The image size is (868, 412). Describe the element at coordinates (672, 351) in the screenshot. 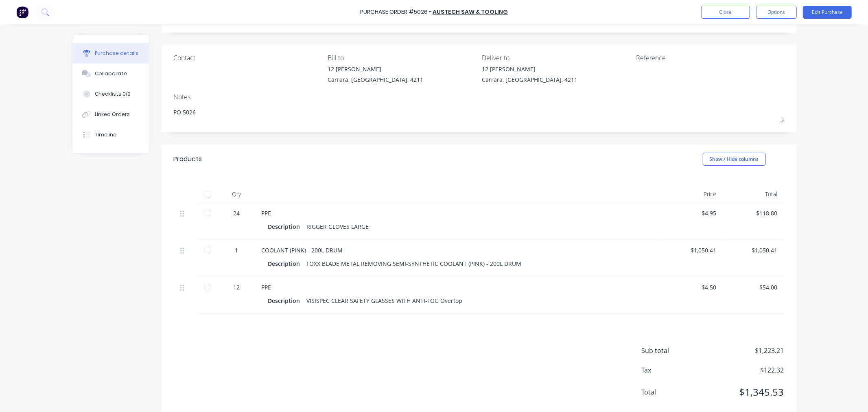

I see `span: Sub total` at that location.